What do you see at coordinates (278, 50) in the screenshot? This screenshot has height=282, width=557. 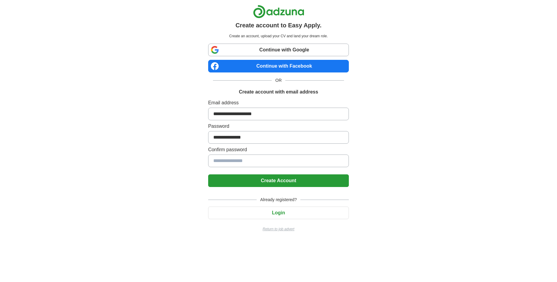 I see `a: Continue with Google` at bounding box center [278, 50].